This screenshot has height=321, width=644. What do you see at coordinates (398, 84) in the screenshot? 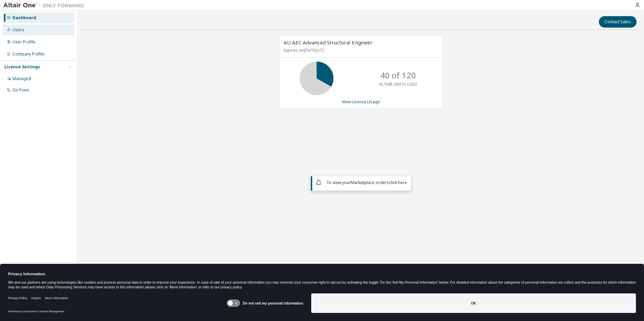
I see `p: ALTAIR UNITS USED` at bounding box center [398, 84].